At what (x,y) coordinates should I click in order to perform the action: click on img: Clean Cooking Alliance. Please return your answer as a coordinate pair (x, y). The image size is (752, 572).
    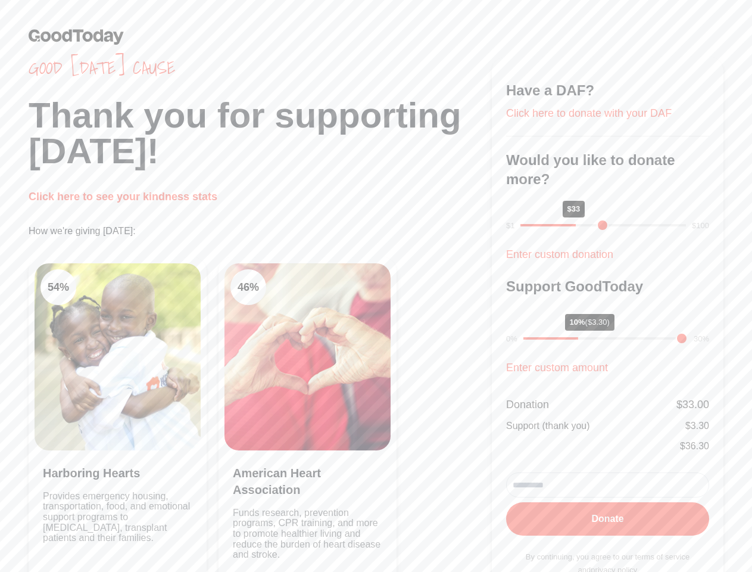
    Looking at the image, I should click on (307, 357).